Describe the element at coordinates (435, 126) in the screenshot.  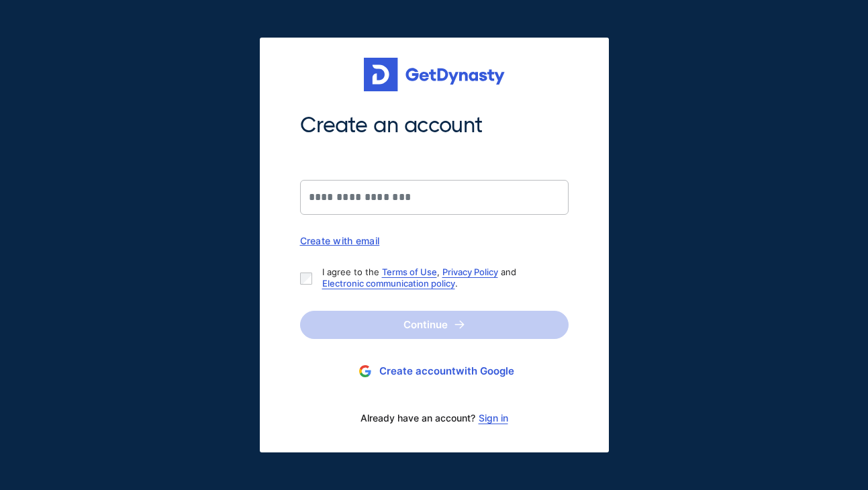
I see `span: Create an account` at that location.